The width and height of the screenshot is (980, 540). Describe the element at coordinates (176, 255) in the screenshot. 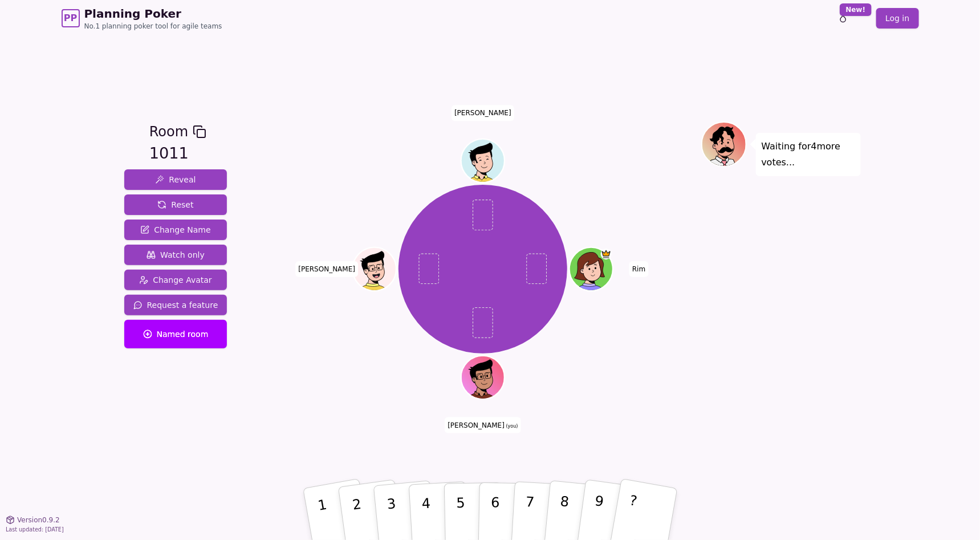

I see `span: Watch only` at that location.